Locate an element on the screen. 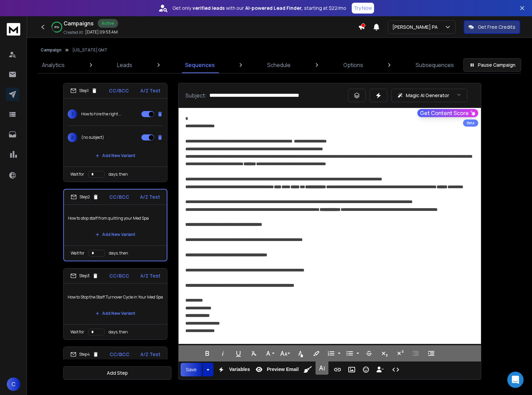 The height and width of the screenshot is (395, 532). p: 81 % is located at coordinates (57, 27).